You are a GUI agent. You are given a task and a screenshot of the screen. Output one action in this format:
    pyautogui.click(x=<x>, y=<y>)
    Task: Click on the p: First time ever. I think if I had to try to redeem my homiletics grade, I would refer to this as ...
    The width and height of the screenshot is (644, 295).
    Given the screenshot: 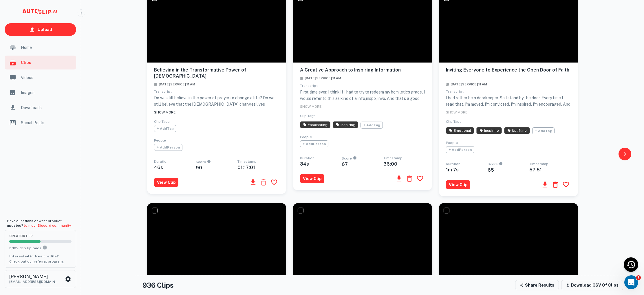 What is the action you would take?
    pyautogui.click(x=362, y=117)
    